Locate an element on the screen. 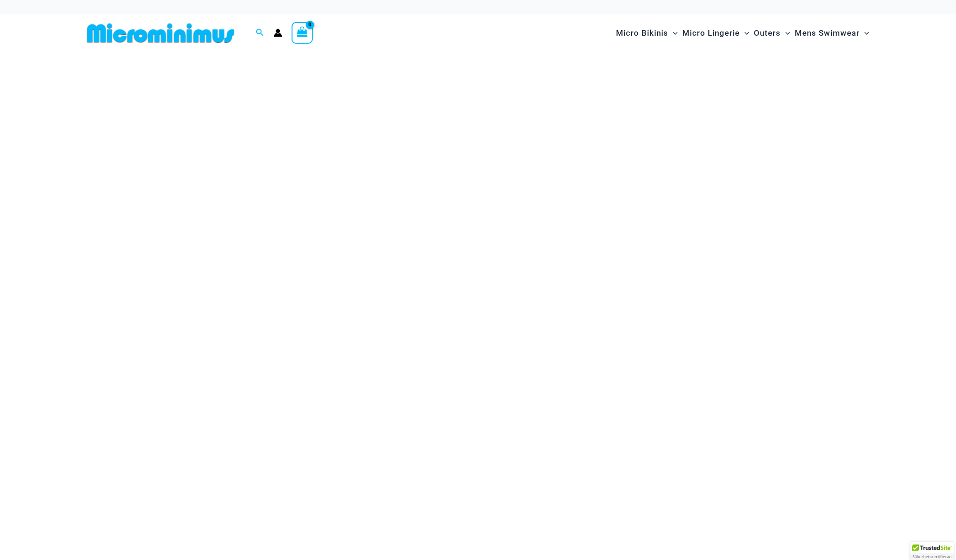  div: TrustedSite Certified is located at coordinates (932, 551).